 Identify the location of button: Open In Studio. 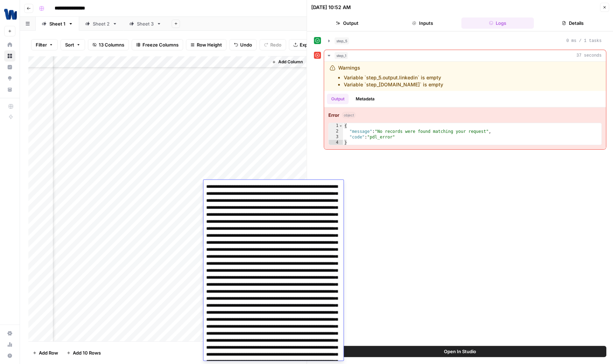
(460, 351).